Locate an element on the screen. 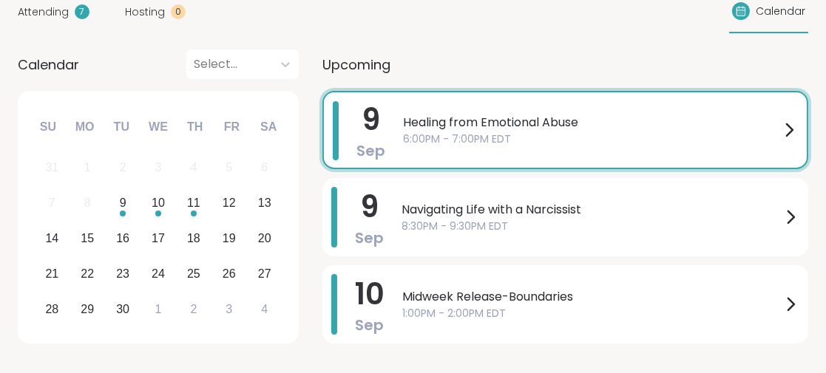 The height and width of the screenshot is (373, 826). div: 15 is located at coordinates (87, 238).